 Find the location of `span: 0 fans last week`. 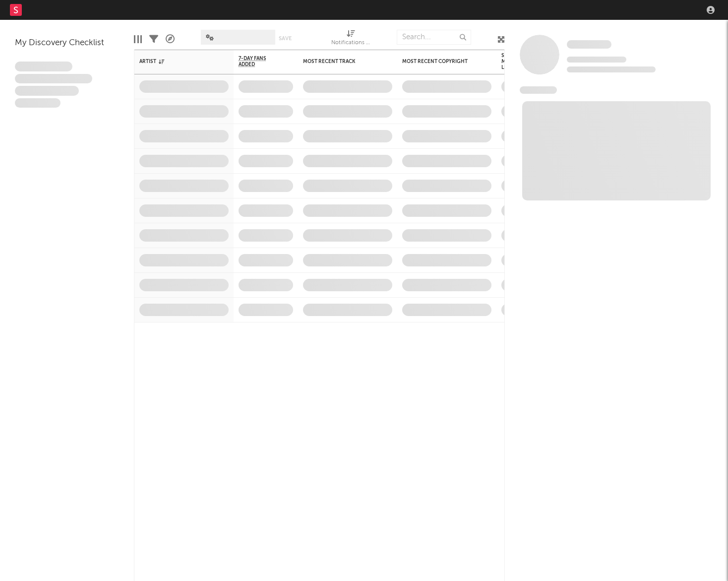

span: 0 fans last week is located at coordinates (611, 69).